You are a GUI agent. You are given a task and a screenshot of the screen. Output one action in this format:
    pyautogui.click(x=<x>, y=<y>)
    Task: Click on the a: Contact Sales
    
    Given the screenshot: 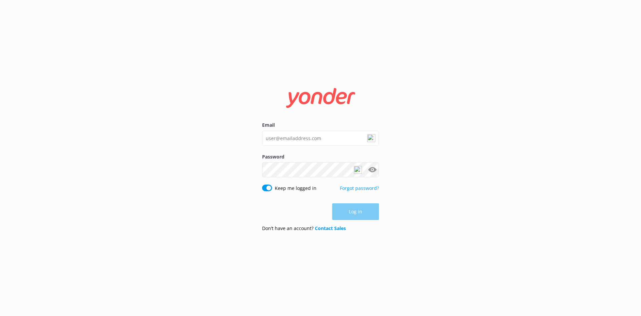 What is the action you would take?
    pyautogui.click(x=330, y=228)
    